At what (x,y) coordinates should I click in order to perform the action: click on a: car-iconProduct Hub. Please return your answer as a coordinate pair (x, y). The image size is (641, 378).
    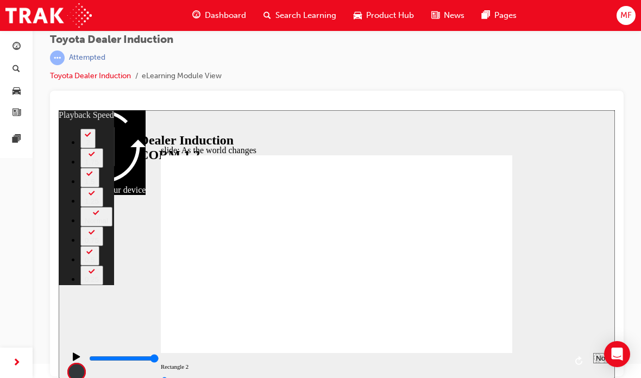
    Looking at the image, I should click on (383, 15).